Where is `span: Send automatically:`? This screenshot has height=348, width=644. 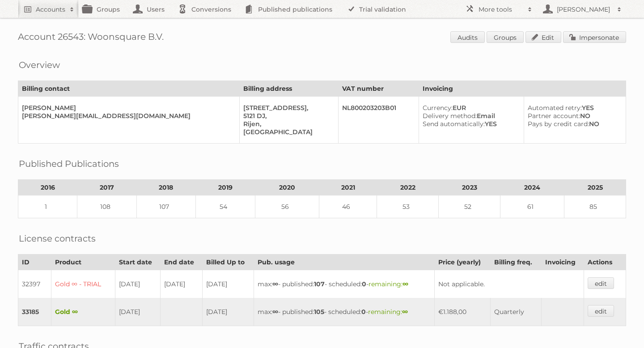 span: Send automatically: is located at coordinates (453, 124).